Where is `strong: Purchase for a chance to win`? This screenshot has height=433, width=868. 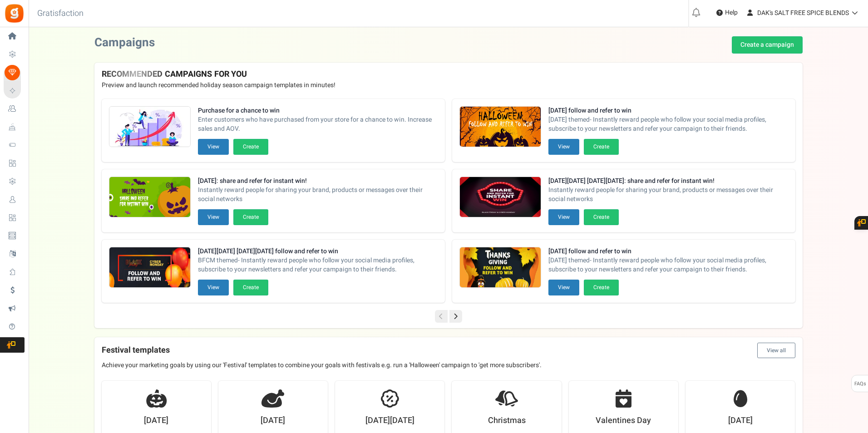
strong: Purchase for a chance to win is located at coordinates (318, 111).